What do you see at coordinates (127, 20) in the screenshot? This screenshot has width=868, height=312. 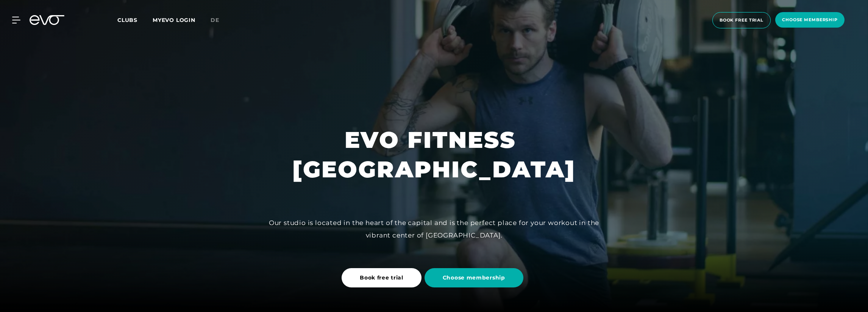 I see `span: Clubs` at bounding box center [127, 20].